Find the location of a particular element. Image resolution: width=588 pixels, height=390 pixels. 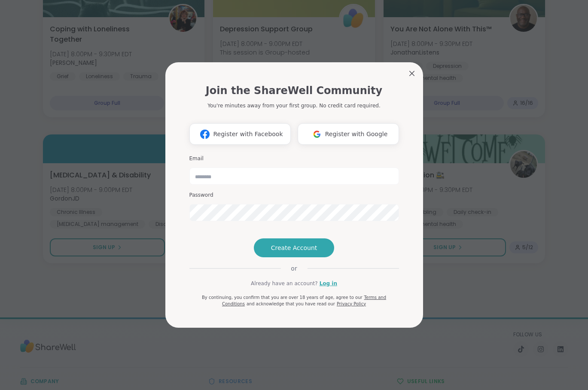

span: and acknowledge that you have read our is located at coordinates (291, 304).